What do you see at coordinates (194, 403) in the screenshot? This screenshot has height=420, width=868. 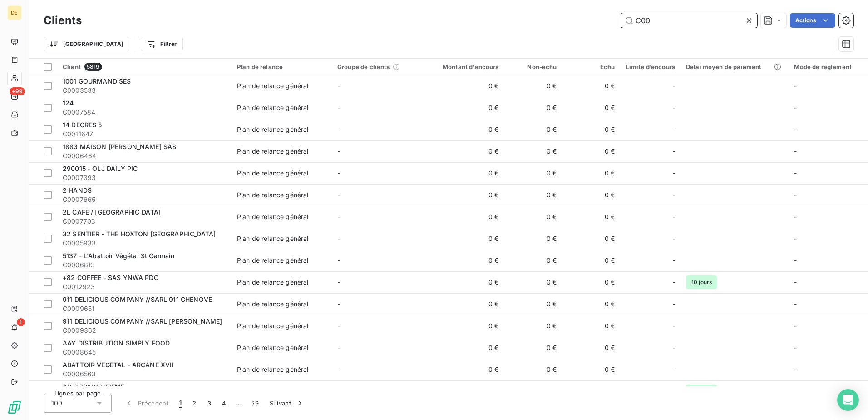 I see `button: 2` at bounding box center [194, 403].